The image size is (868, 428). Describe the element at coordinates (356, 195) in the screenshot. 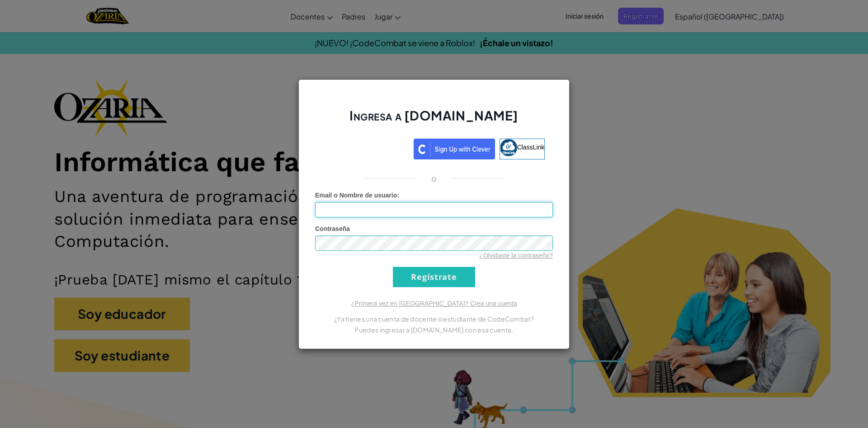

I see `span: Email o Nombre de usuario` at that location.